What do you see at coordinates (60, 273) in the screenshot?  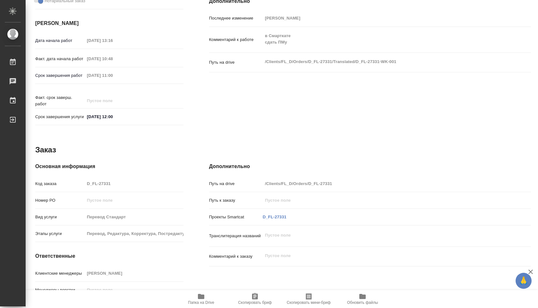 I see `p: Клиентские менеджеры` at bounding box center [60, 273].